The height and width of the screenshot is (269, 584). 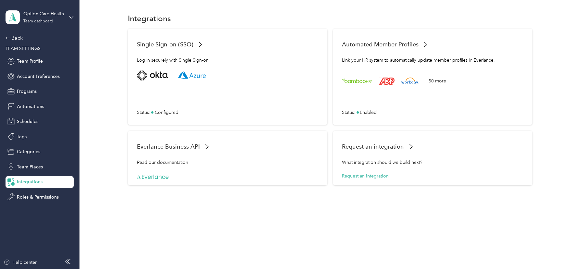 What do you see at coordinates (28, 121) in the screenshot?
I see `span: Schedules` at bounding box center [28, 121].